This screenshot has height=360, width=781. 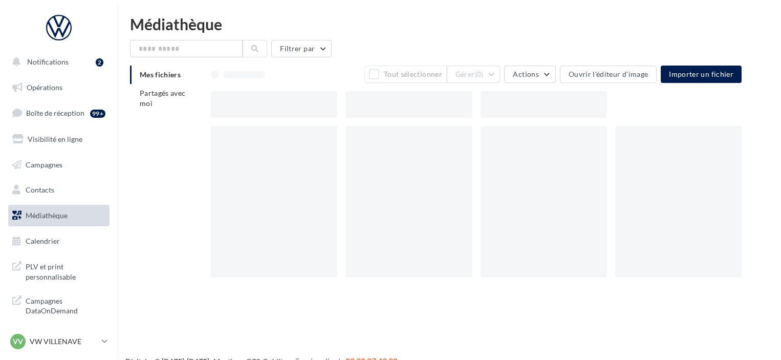 What do you see at coordinates (48, 61) in the screenshot?
I see `span: Notifications` at bounding box center [48, 61].